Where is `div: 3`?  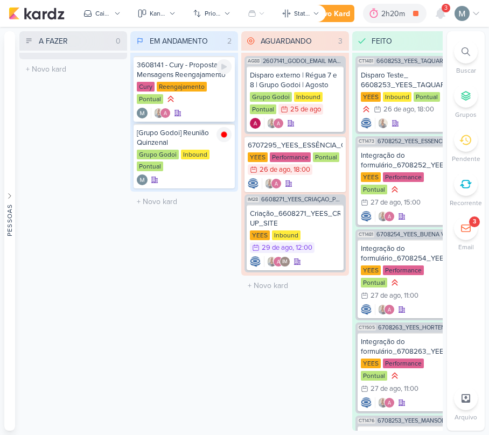 div: 3 is located at coordinates (474, 222).